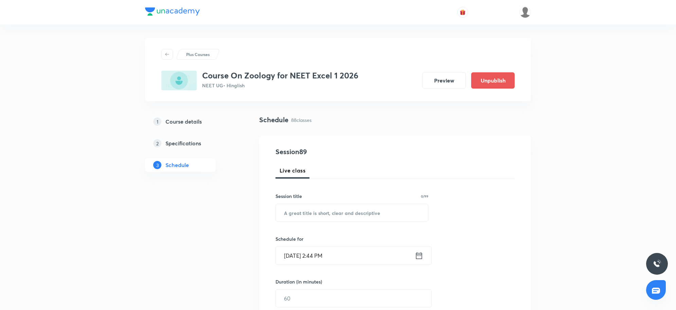 This screenshot has width=676, height=310. What do you see at coordinates (337, 152) in the screenshot?
I see `h4: Session 89` at bounding box center [337, 152].